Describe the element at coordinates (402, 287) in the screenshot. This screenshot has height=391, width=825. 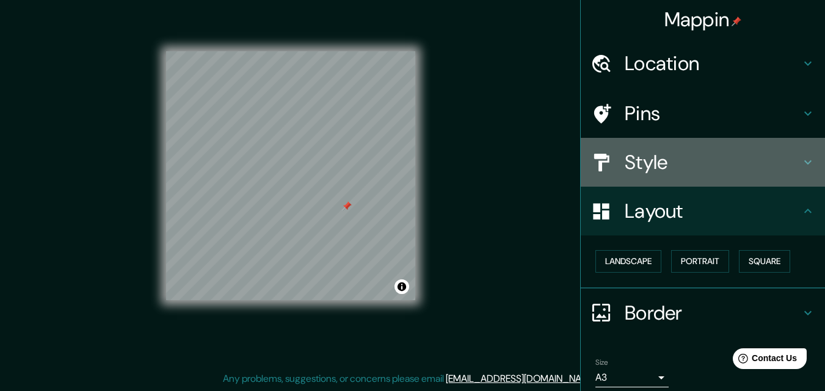
I see `button: Toggle attribution` at that location.